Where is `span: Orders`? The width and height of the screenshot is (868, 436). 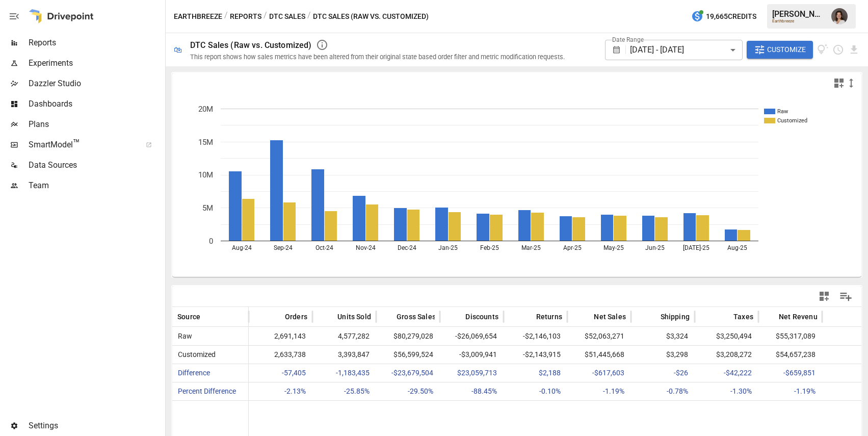
span: Orders is located at coordinates (296, 317).